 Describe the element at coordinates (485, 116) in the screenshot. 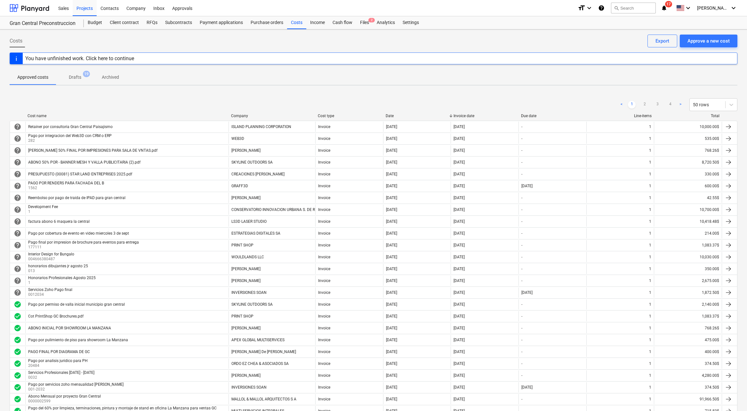

I see `div: Invoice date` at that location.